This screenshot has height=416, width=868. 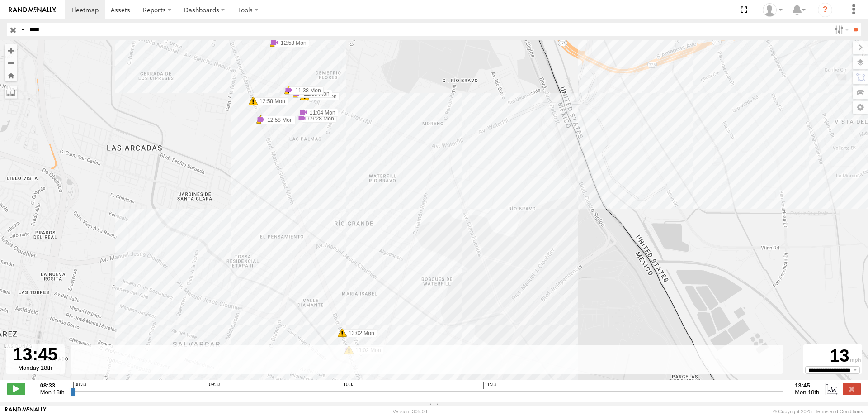 What do you see at coordinates (17, 389) in the screenshot?
I see `label: Play/Stop` at bounding box center [17, 389].